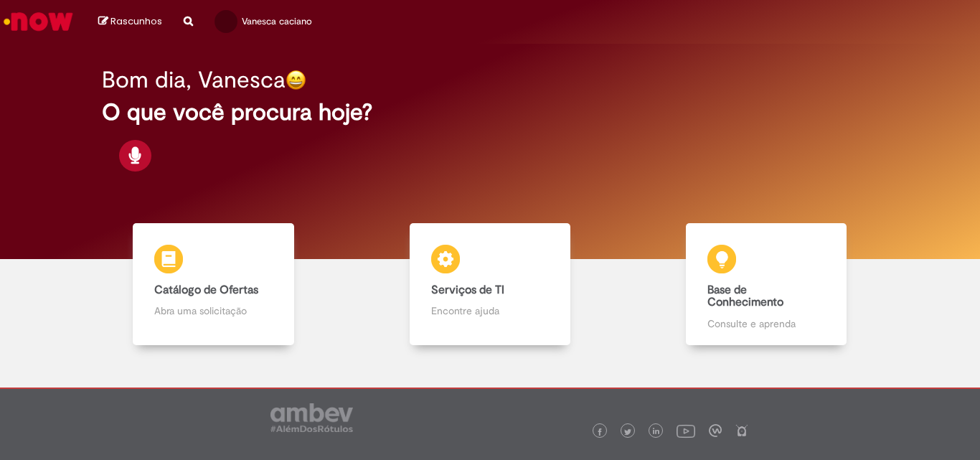 Image resolution: width=980 pixels, height=460 pixels. What do you see at coordinates (136, 21) in the screenshot?
I see `span: Rascunhos` at bounding box center [136, 21].